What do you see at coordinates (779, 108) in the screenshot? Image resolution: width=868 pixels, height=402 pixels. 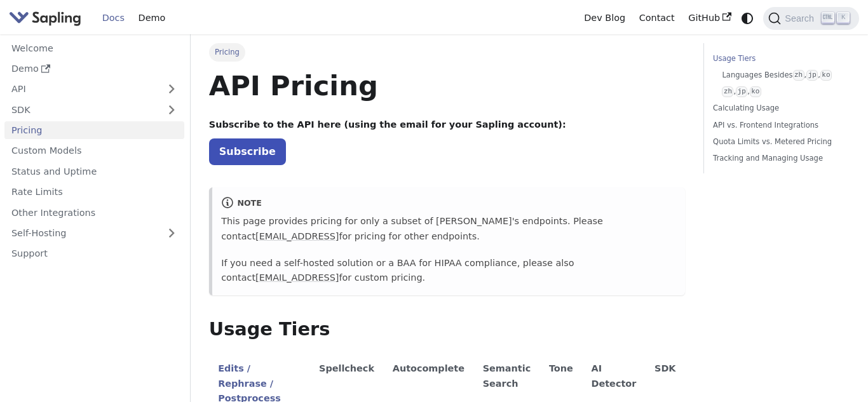 I see `a: Calculating Usage` at bounding box center [779, 108].